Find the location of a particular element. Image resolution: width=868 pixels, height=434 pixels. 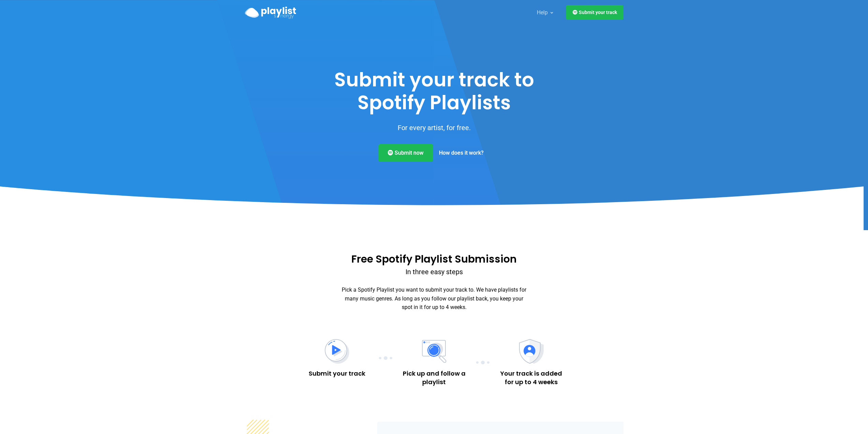

h1: Submit your track to Spotify Playlists is located at coordinates (434, 91).